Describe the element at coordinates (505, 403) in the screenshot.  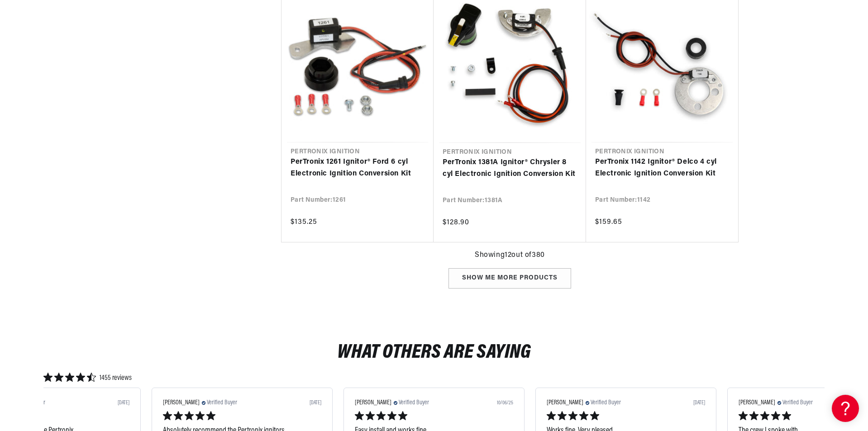
I see `div: 10/06/25` at that location.